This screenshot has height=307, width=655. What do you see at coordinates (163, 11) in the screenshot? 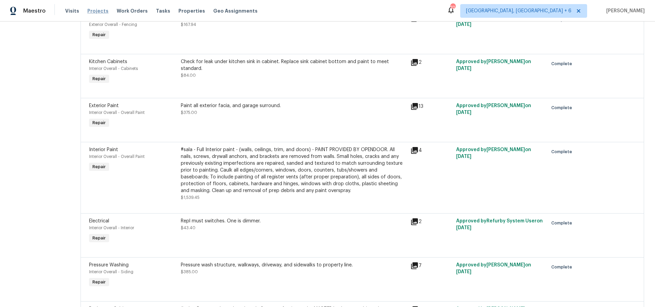
I see `span: Tasks` at bounding box center [163, 11].